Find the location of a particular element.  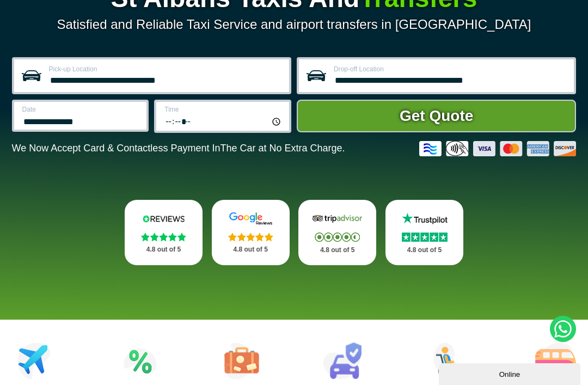

a: Tripadvisor Stars 4.8 out of 5 is located at coordinates (337, 232).